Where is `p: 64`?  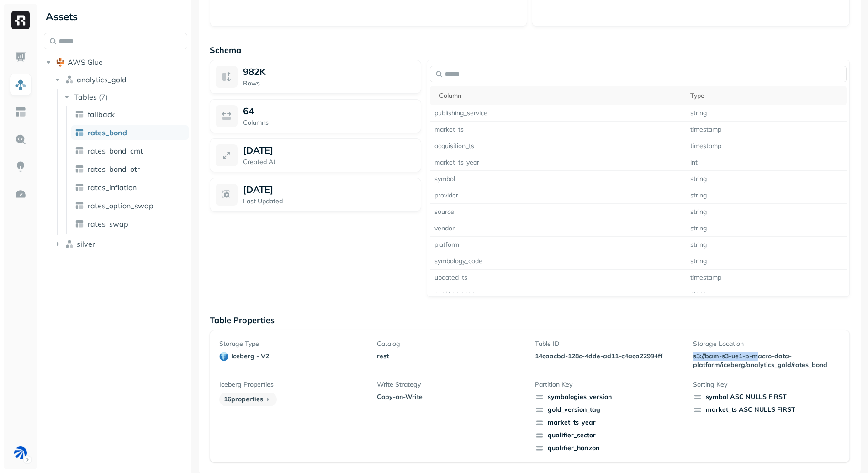 p: 64 is located at coordinates (249, 111).